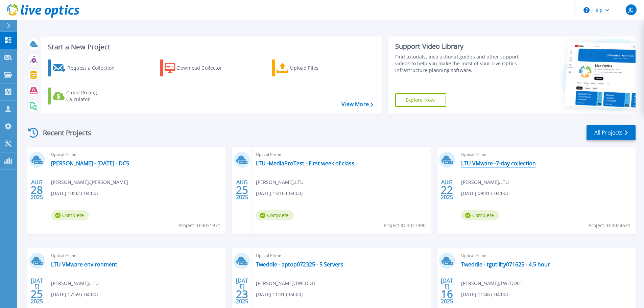 Image resolution: width=644 pixels, height=308 pixels. What do you see at coordinates (499, 163) in the screenshot?
I see `a: LTU VMware -7-day collection` at bounding box center [499, 163].